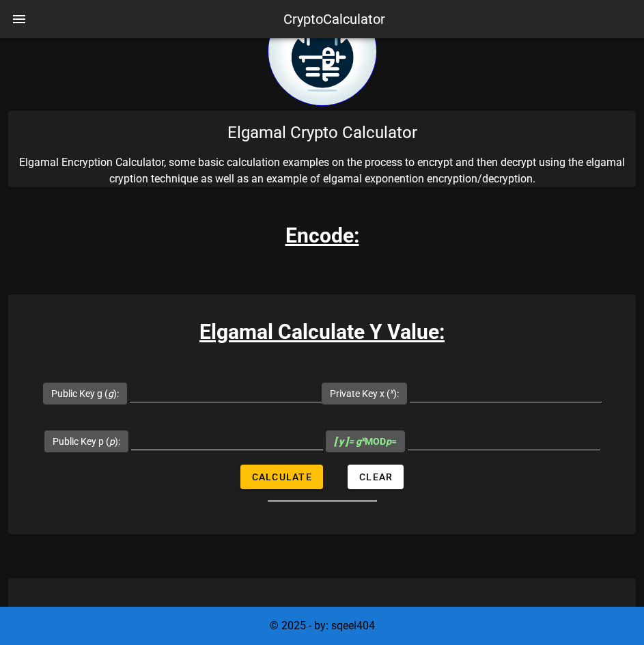 The image size is (644, 645). What do you see at coordinates (86, 441) in the screenshot?
I see `label: Public Key p ( ):` at bounding box center [86, 441].